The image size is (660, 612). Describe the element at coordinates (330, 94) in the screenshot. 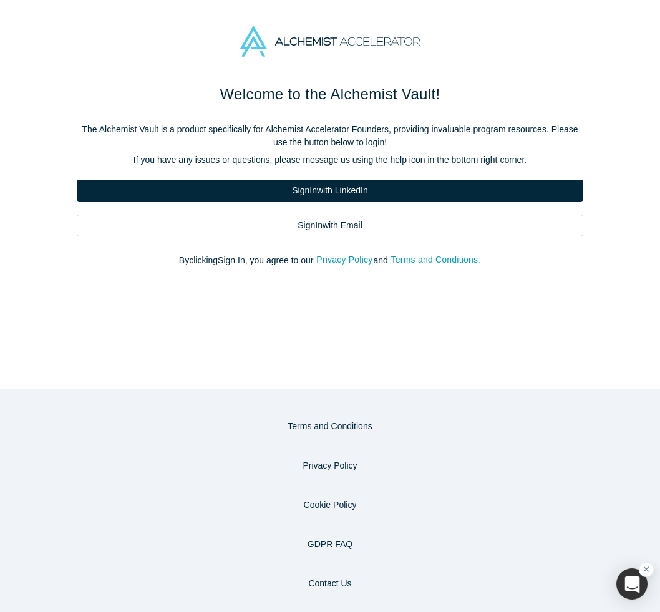

I see `h1: Welcome to the Alchemist Vault!` at that location.